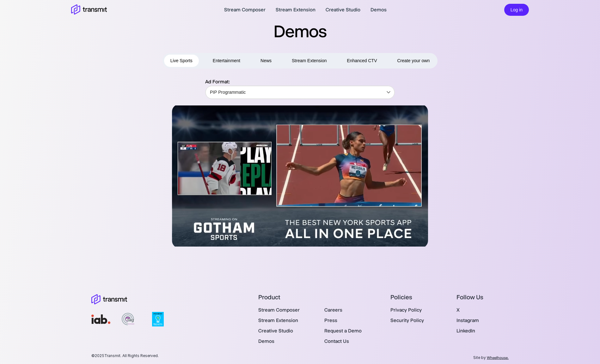 This screenshot has width=600, height=364. What do you see at coordinates (300, 92) in the screenshot?
I see `div: PIP Programmatic` at bounding box center [300, 92].